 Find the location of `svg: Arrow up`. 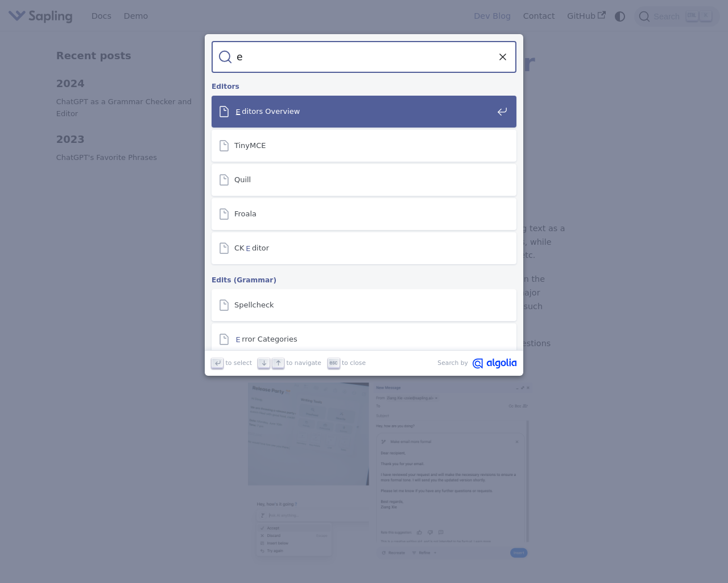

svg: Arrow up is located at coordinates (278, 363).